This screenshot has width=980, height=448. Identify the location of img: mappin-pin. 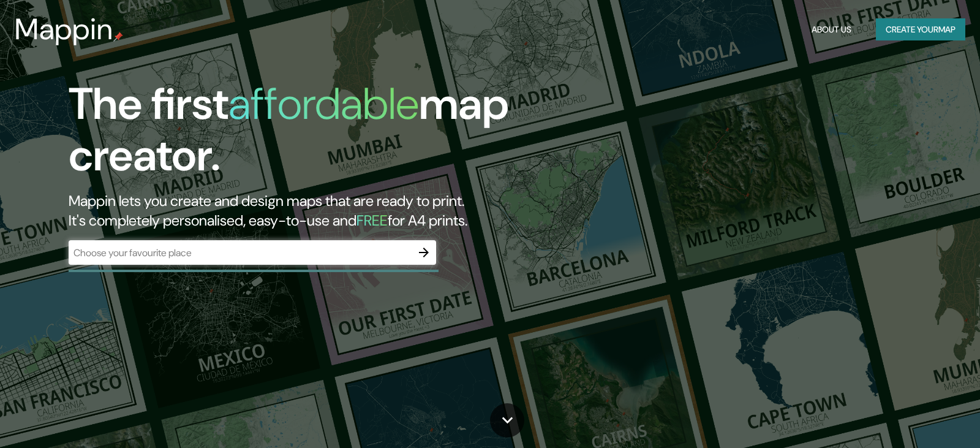
(118, 37).